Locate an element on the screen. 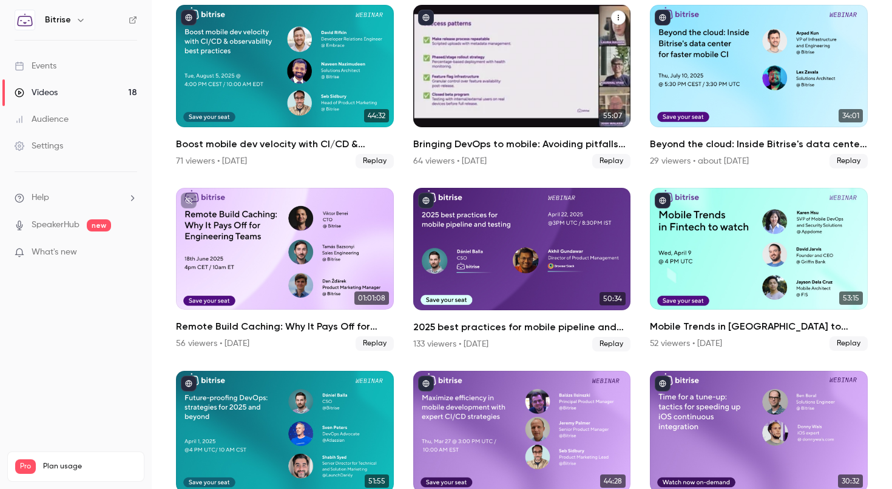  button: unpublished is located at coordinates (189, 201).